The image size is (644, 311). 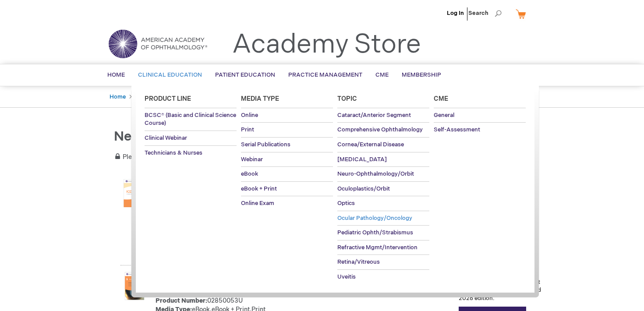 What do you see at coordinates (249, 115) in the screenshot?
I see `span: Online` at bounding box center [249, 115].